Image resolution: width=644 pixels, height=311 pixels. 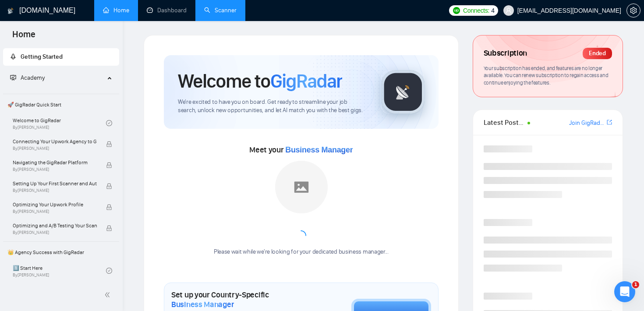 What do you see at coordinates (55, 225) in the screenshot?
I see `span: Optimizing and A/B Testing Your Scanner for Better Results` at bounding box center [55, 225].